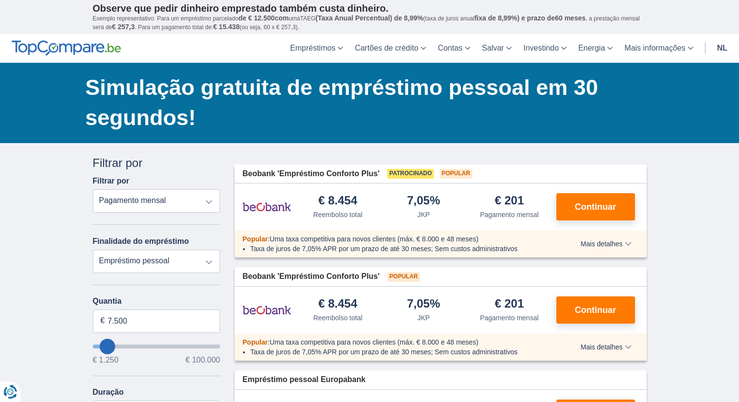  What do you see at coordinates (316, 48) in the screenshot?
I see `a: Empréstimos` at bounding box center [316, 48].